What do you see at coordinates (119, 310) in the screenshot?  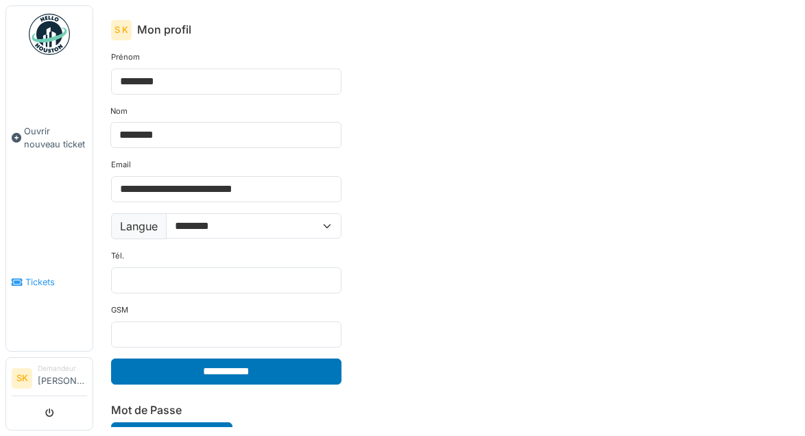 I see `label: GSM` at bounding box center [119, 310].